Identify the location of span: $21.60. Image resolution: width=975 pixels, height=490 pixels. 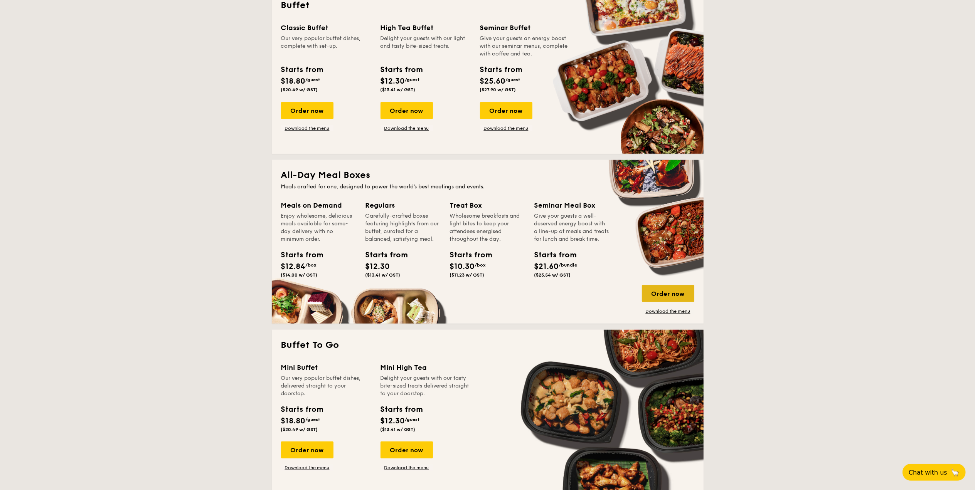
(547, 267).